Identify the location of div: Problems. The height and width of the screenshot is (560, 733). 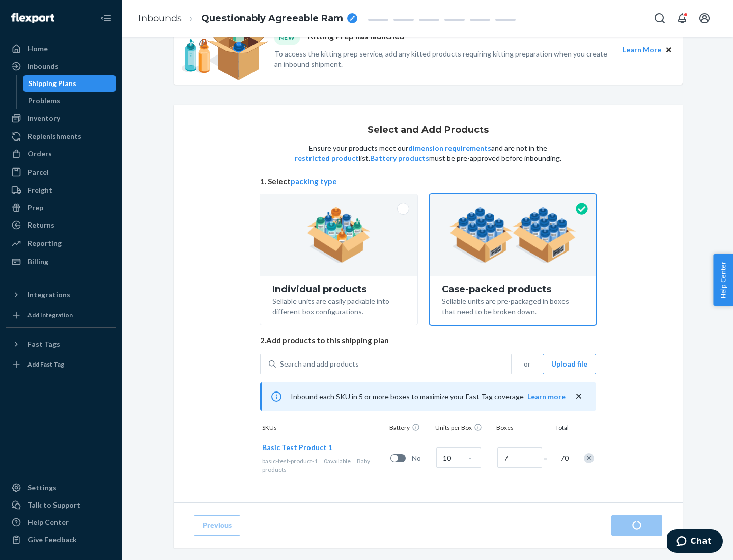
(44, 101).